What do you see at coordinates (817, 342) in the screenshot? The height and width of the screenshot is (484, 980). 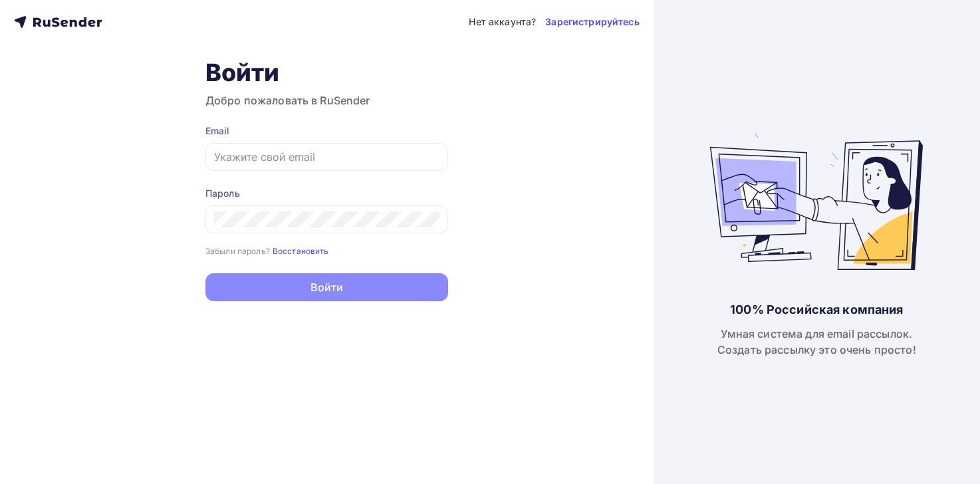 I see `div: Умная система для email рассылок. Создать рассылку это очень просто!` at bounding box center [817, 342].